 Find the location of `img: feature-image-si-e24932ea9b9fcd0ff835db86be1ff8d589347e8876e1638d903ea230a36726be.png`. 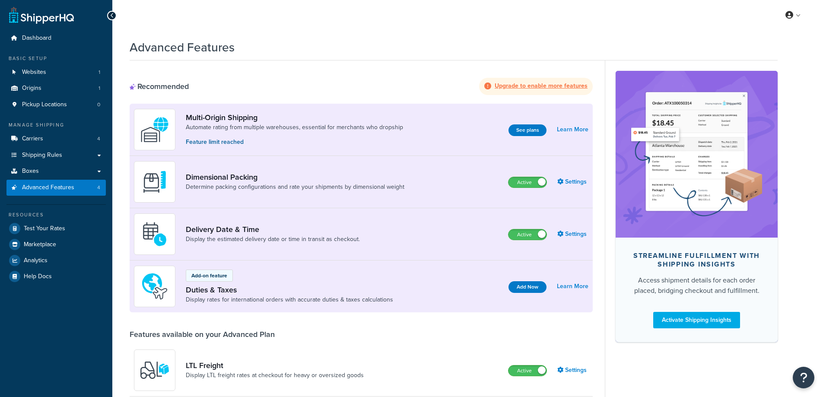

img: feature-image-si-e24932ea9b9fcd0ff835db86be1ff8d589347e8876e1638d903ea230a36726be.png is located at coordinates (697, 154).